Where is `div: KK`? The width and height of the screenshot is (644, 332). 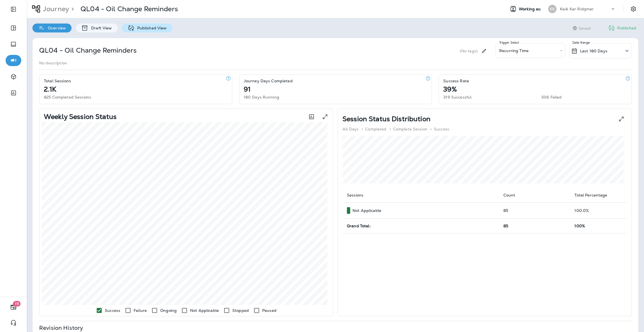 div: KK is located at coordinates (552, 9).